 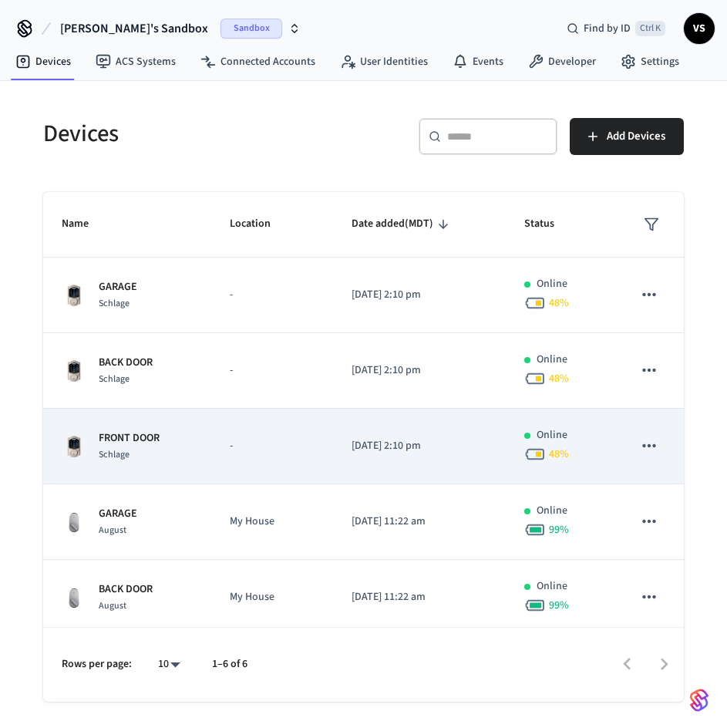 I want to click on span: Ctrl K, so click(x=650, y=29).